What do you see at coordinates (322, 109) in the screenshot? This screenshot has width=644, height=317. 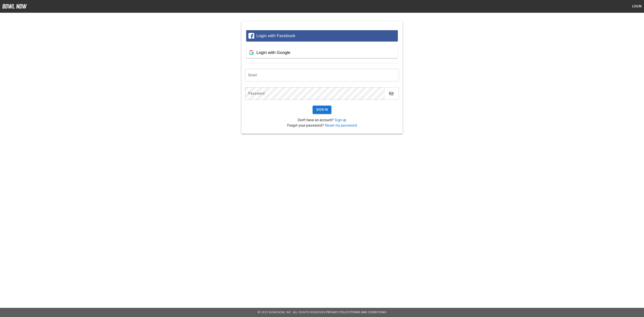 I see `button: Sign In` at bounding box center [322, 109].